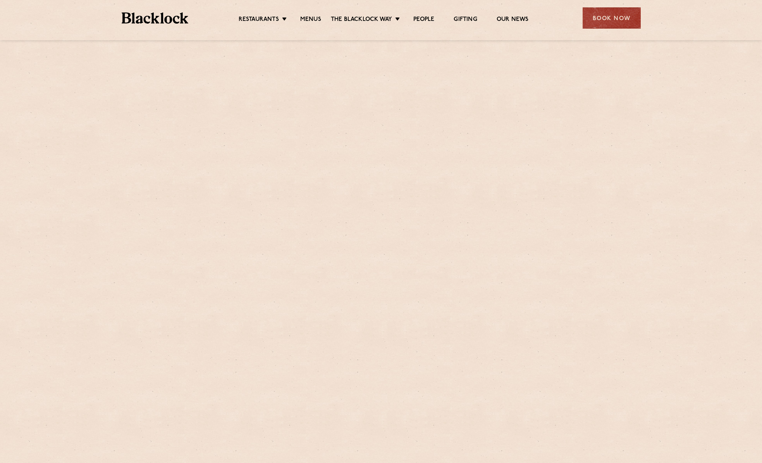  What do you see at coordinates (611, 18) in the screenshot?
I see `div: Book Now` at bounding box center [611, 18].